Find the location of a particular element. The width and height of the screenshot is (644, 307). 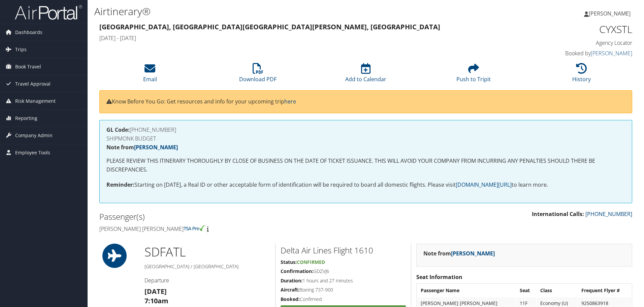

p: PLEASE REVIEW THIS ITINERARY THOROUGHLY BY CLOSE OF BUSINESS ON THE DATE OF TICKET ISSUANCE. THIS... is located at coordinates (366, 165).